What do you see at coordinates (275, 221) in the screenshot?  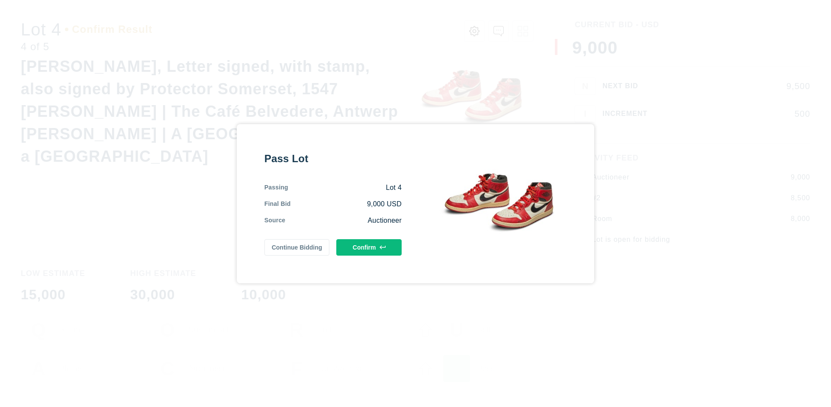 I see `div: Source` at bounding box center [275, 221].